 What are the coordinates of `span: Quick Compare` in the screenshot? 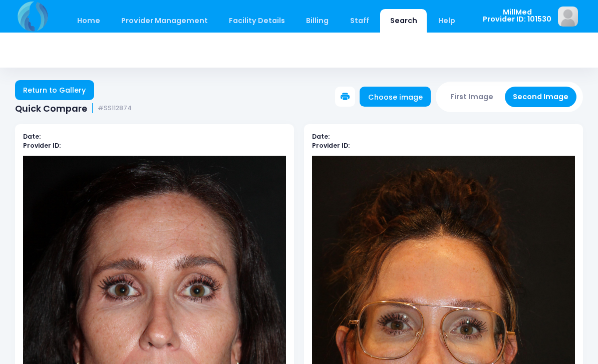 It's located at (51, 108).